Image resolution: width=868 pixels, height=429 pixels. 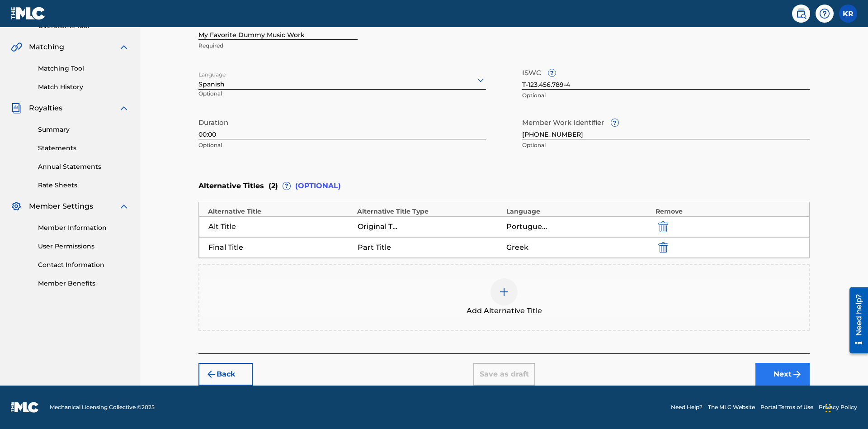 I want to click on span: Add Alternative Title, so click(x=504, y=311).